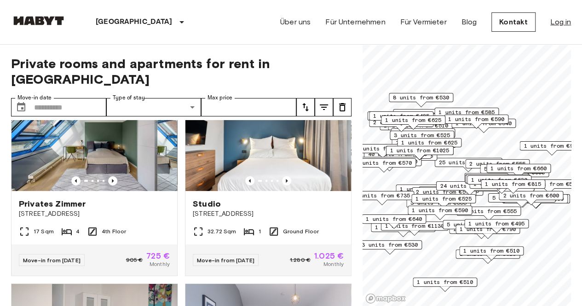 The image size is (582, 306). I want to click on span: 5 units from €590, so click(475, 224).